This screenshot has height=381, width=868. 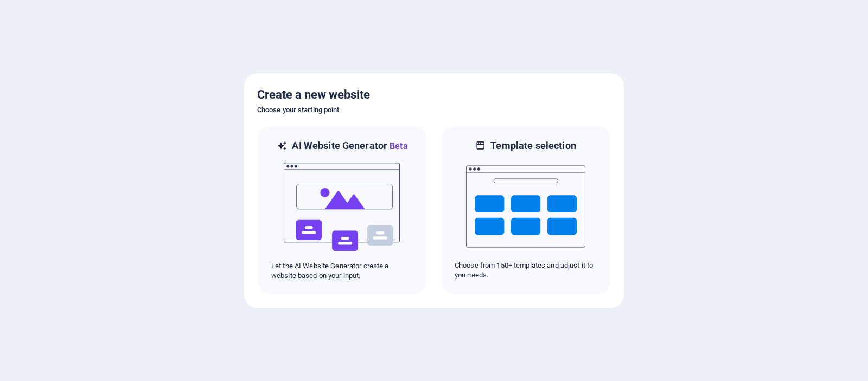 What do you see at coordinates (525, 209) in the screenshot?
I see `div: Template selectionChoose from 150+ templates and adjust it to you needs.` at bounding box center [525, 209].